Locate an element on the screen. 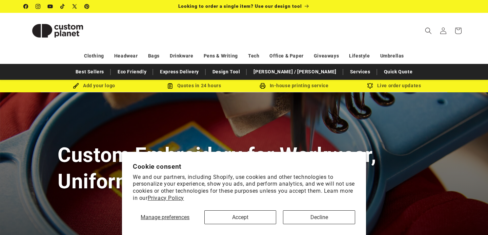 The width and height of the screenshot is (488, 235). img: In-house printing is located at coordinates (262, 86).